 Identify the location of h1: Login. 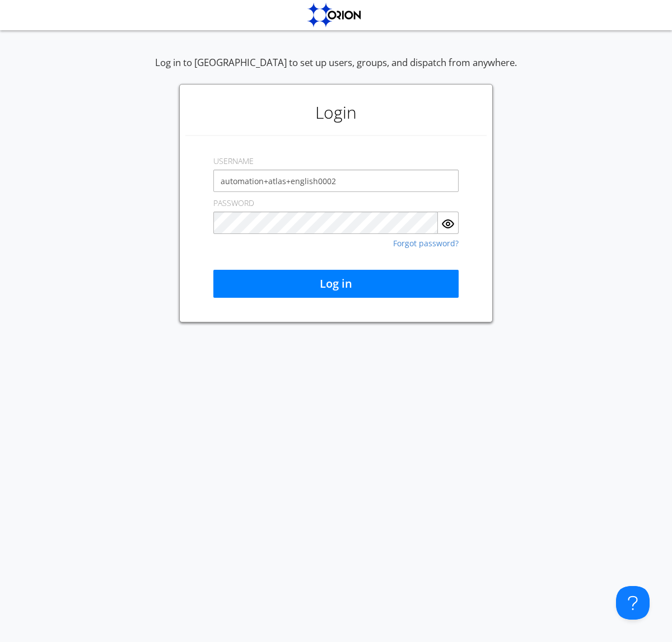
(336, 113).